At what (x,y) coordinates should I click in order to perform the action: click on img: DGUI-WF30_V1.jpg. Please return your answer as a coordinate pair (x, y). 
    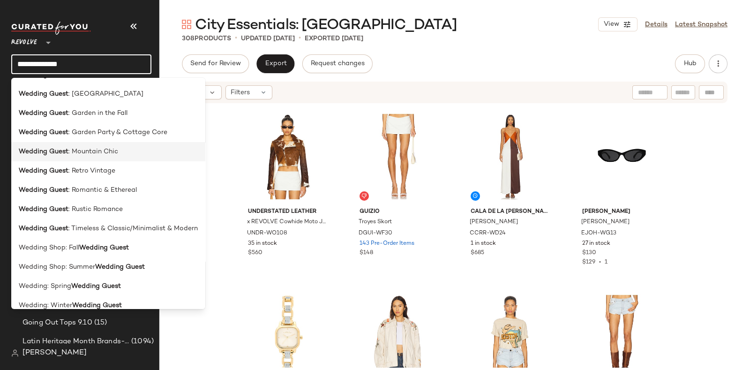
    Looking at the image, I should click on (399, 157).